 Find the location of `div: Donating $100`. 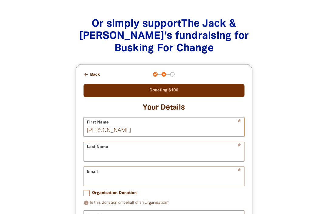

div: Donating $100 is located at coordinates (164, 91).